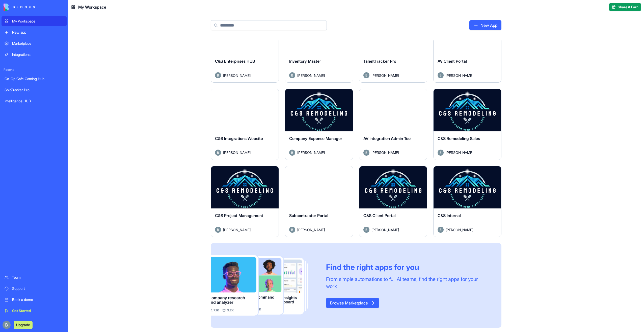 The height and width of the screenshot is (332, 644). What do you see at coordinates (352, 303) in the screenshot?
I see `a: Browse Marketplace` at bounding box center [352, 303].